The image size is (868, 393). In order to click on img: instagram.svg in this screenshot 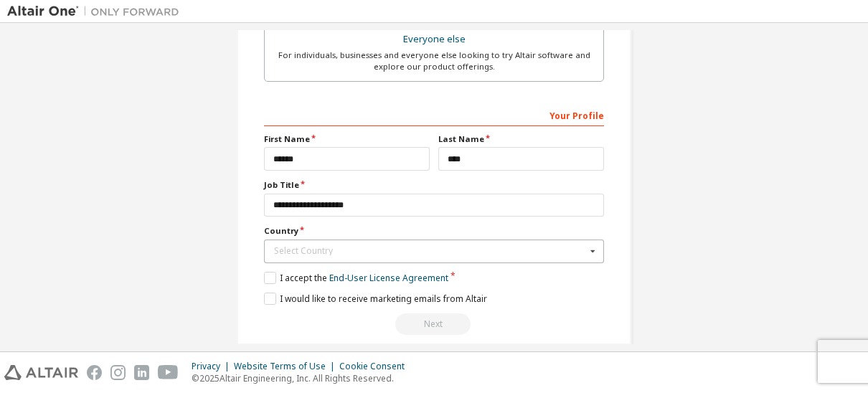, I will do `click(118, 373)`.